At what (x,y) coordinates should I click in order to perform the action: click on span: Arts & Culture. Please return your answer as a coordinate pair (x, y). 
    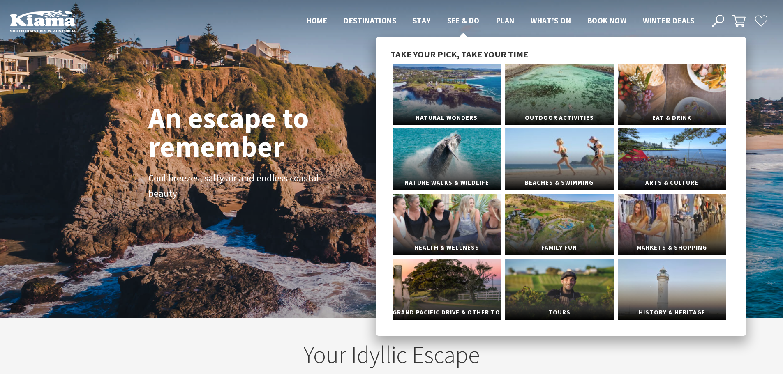
    Looking at the image, I should click on (672, 183).